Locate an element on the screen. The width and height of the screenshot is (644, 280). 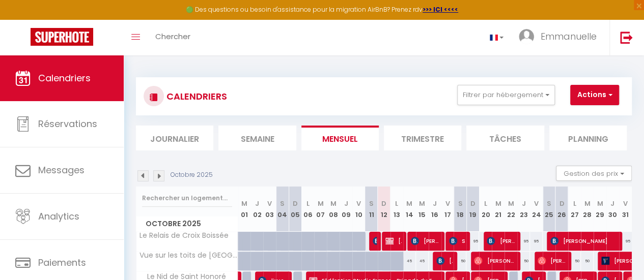
th: 27 is located at coordinates (574, 209).